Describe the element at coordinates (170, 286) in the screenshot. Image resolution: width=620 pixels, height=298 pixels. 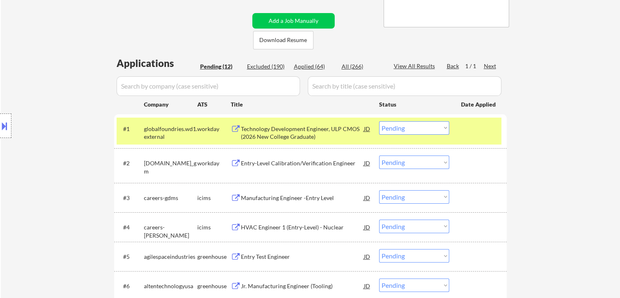
I see `div: altentechnologyusa` at that location.